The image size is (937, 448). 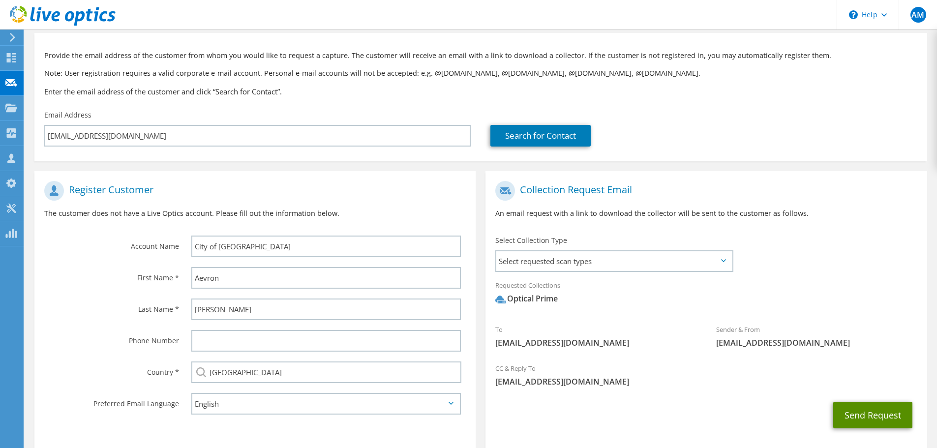 What do you see at coordinates (872, 415) in the screenshot?
I see `button: Send Request` at bounding box center [872, 415].